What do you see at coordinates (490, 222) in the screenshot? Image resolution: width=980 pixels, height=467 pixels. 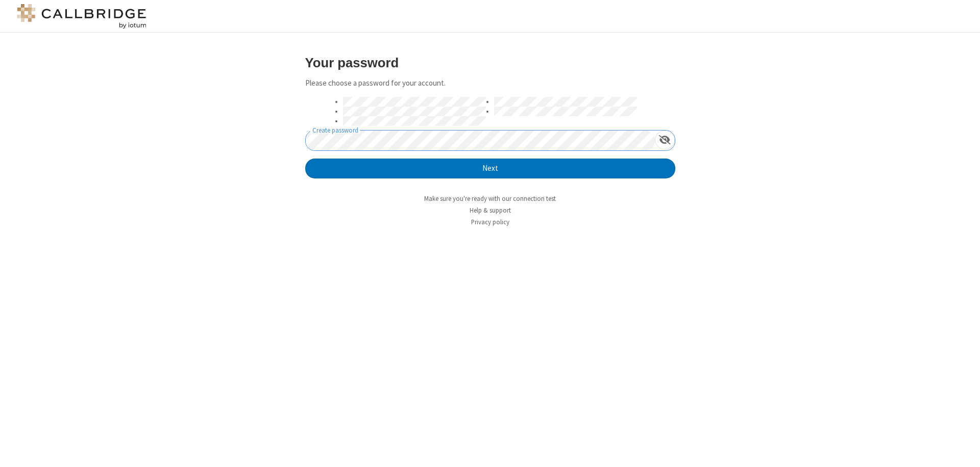 I see `a: Privacy policy` at bounding box center [490, 222].